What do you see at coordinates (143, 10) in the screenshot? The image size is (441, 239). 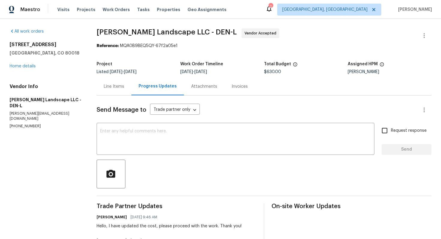 I see `span: Tasks` at bounding box center [143, 10].